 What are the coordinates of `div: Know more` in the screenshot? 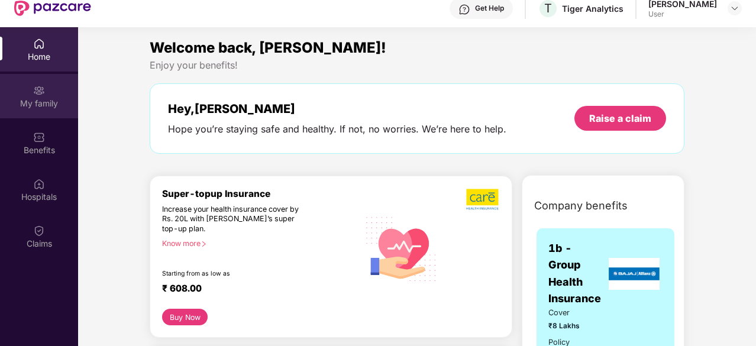 It's located at (257, 243).